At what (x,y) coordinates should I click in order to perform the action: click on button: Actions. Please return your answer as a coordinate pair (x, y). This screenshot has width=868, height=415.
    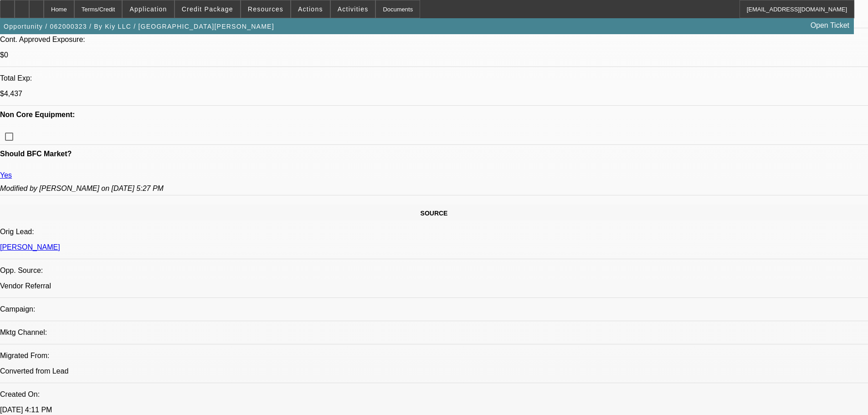
    Looking at the image, I should click on (310, 10).